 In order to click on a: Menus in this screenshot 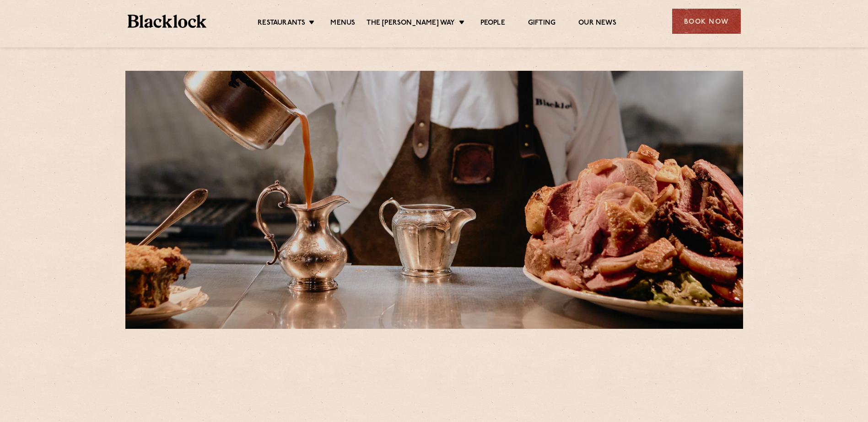, I will do `click(343, 24)`.